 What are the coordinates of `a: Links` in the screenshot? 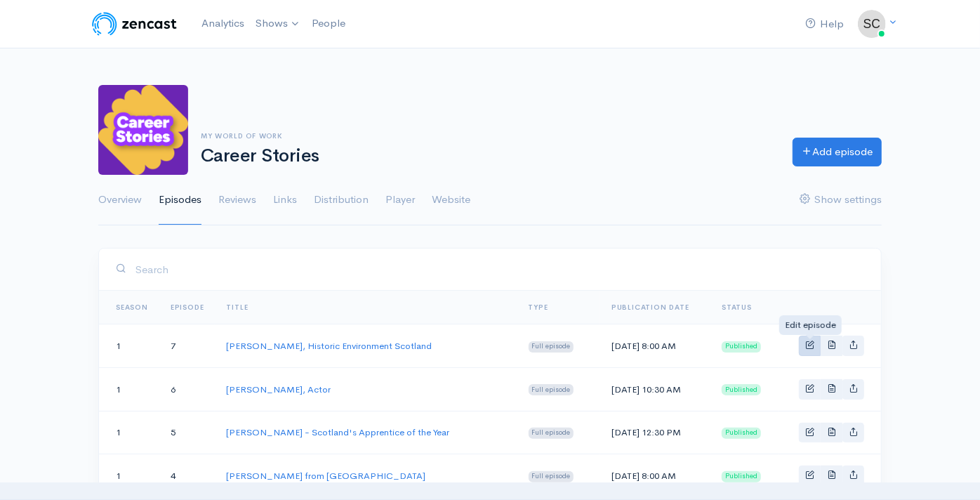 It's located at (285, 200).